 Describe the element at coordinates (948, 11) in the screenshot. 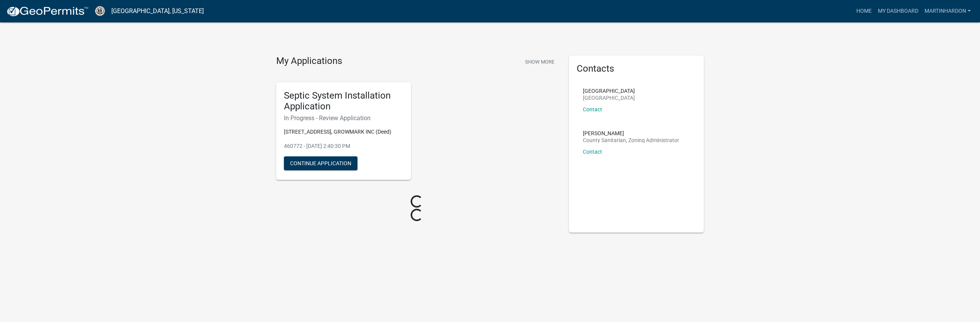

I see `a: MartinHardon` at that location.